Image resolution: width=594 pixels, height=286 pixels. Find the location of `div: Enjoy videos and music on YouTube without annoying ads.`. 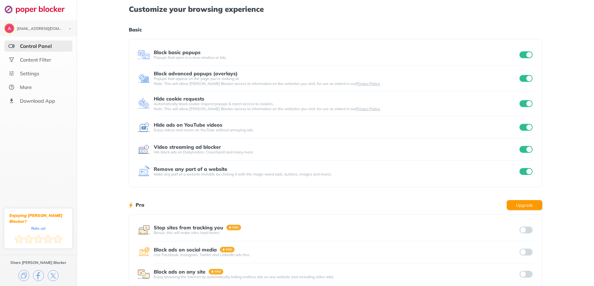

div: Enjoy videos and music on YouTube without annoying ads. is located at coordinates (336, 130).